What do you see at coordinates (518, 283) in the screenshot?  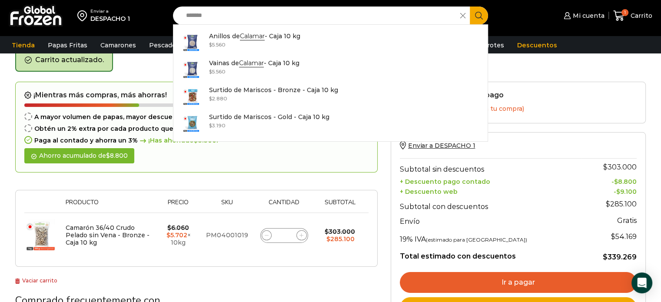 I see `a: Ir a pagar` at bounding box center [518, 283].